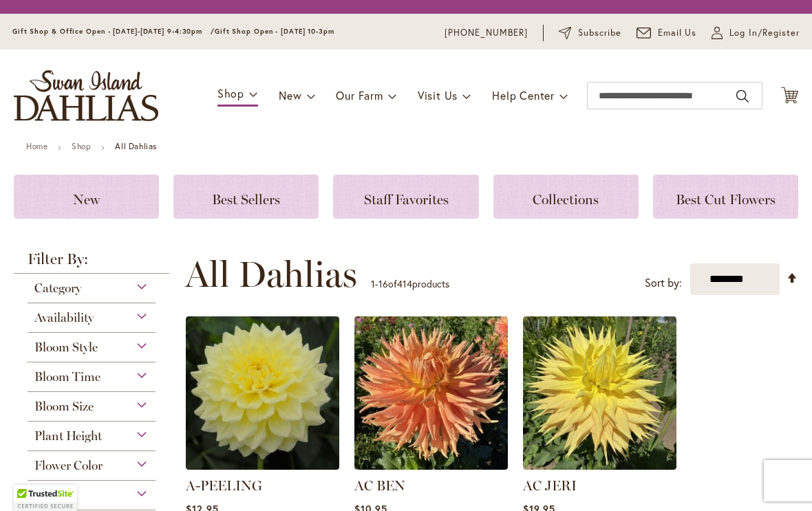  I want to click on a: New, so click(86, 197).